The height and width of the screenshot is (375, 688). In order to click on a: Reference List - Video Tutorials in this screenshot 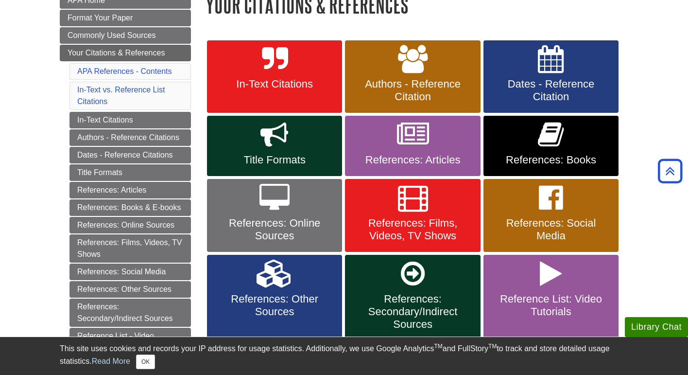, I will do `click(130, 341)`.